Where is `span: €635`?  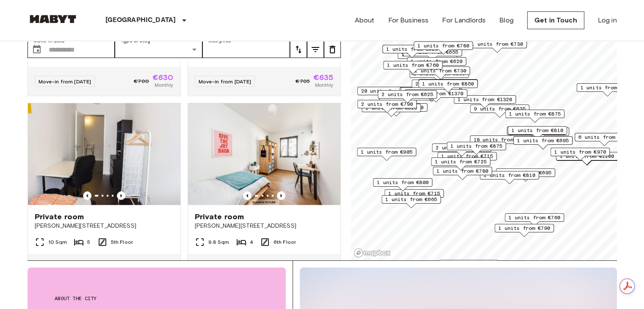
span: €635 is located at coordinates (323, 78).